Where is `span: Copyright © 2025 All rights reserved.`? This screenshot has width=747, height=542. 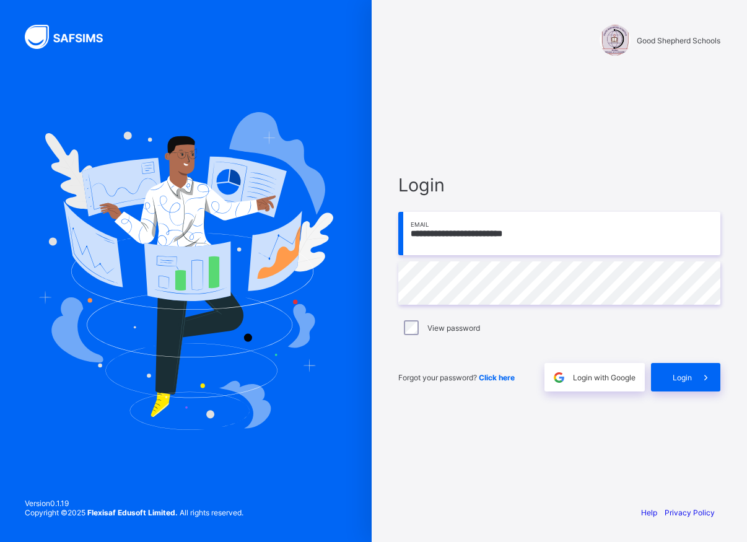 span: Copyright © 2025 All rights reserved. is located at coordinates (134, 513).